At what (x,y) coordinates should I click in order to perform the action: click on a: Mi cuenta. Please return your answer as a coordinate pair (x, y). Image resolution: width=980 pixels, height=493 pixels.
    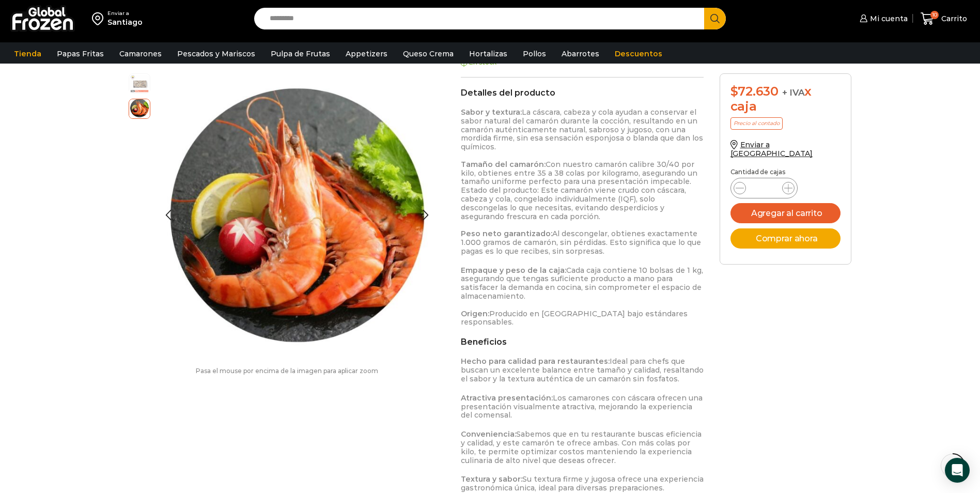
    Looking at the image, I should click on (882, 19).